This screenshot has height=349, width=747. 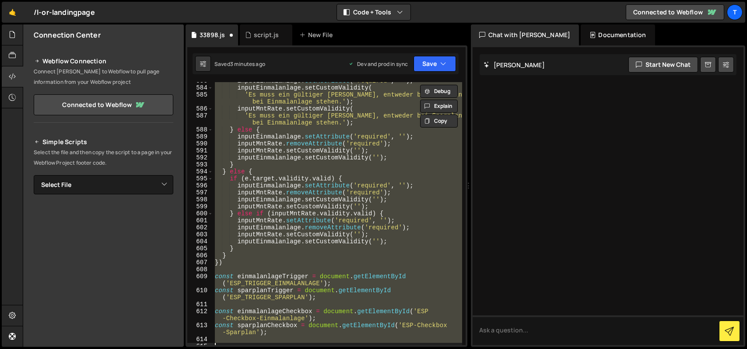 I want to click on div: 593, so click(x=200, y=165).